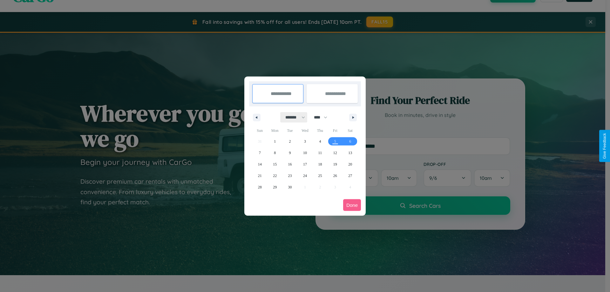  Describe the element at coordinates (320, 164) in the screenshot. I see `span: 18` at that location.